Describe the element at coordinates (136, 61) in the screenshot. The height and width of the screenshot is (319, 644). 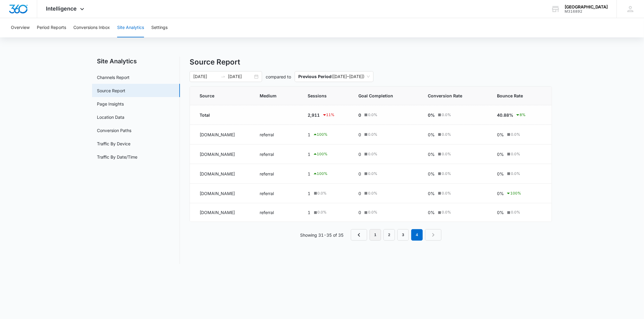
I see `h2: Site Analytics` at that location.